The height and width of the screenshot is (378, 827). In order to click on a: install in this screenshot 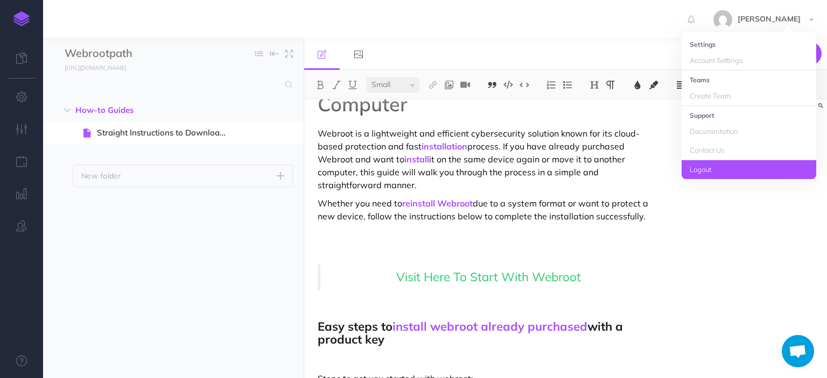, I will do `click(417, 159)`.